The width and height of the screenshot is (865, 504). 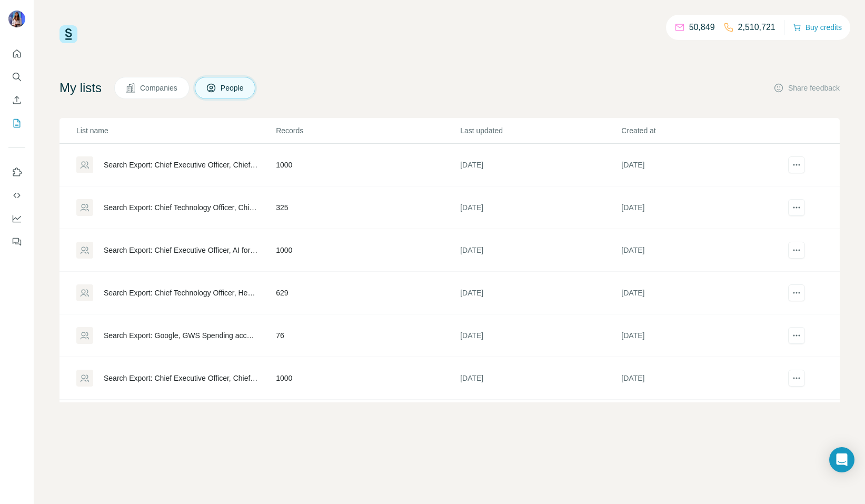 What do you see at coordinates (17, 195) in the screenshot?
I see `button: Use Surfe API` at bounding box center [17, 195].